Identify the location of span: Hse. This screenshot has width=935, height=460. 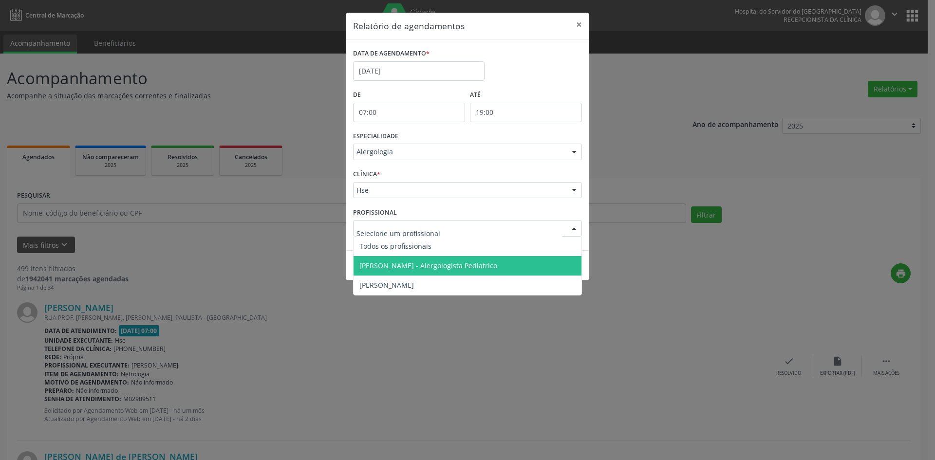
(459, 190).